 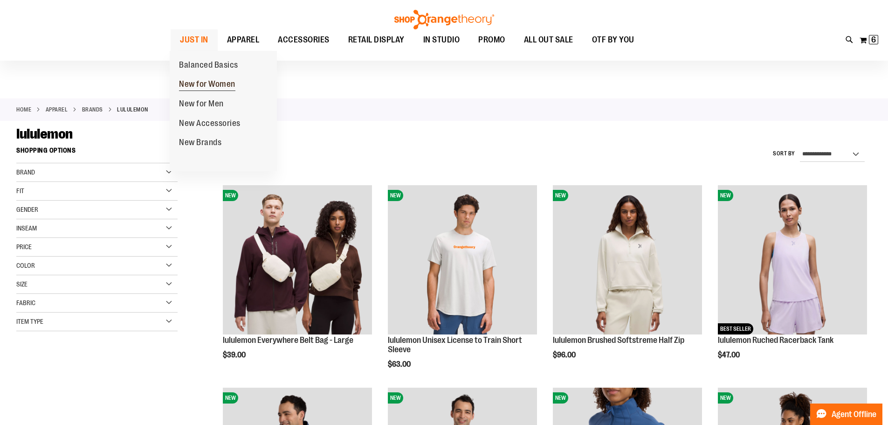 What do you see at coordinates (210, 124) in the screenshot?
I see `span: New Accessories` at bounding box center [210, 124].